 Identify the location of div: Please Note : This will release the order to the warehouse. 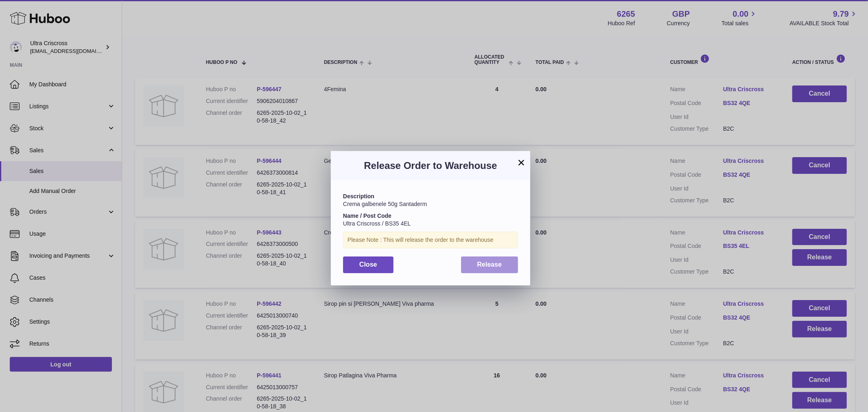
(431, 240).